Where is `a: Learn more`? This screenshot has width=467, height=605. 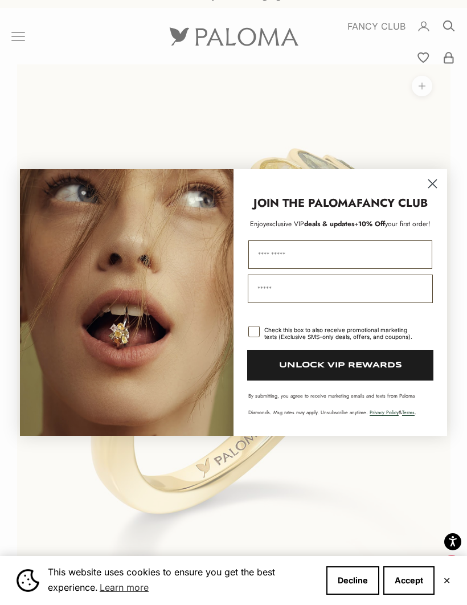 a: Learn more is located at coordinates (124, 587).